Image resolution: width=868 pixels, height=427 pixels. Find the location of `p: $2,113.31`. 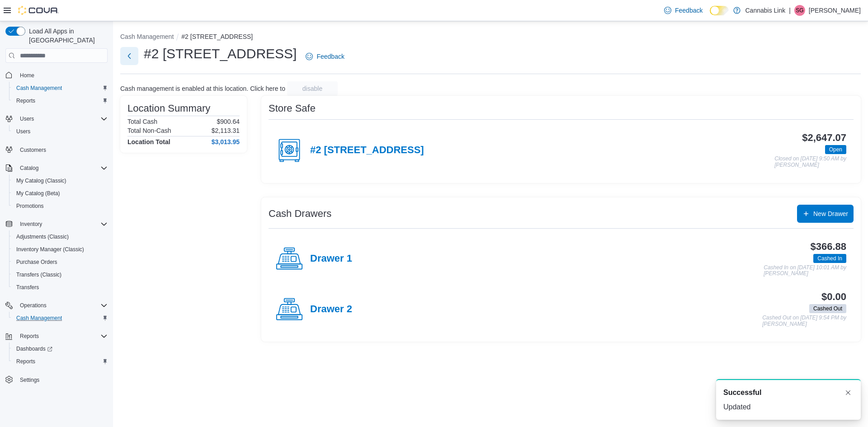

p: $2,113.31 is located at coordinates (225, 131).